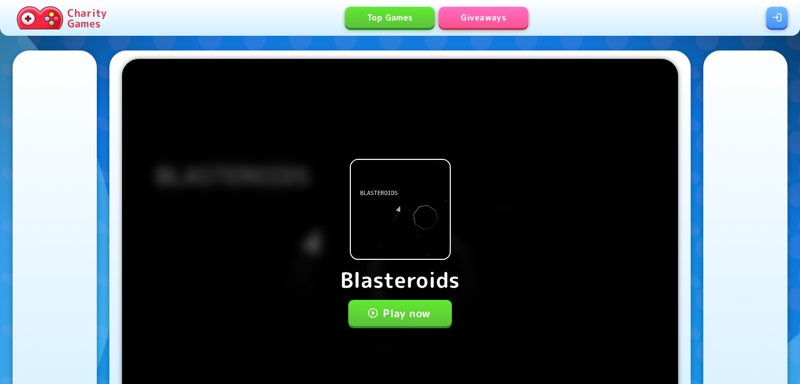  Describe the element at coordinates (62, 18) in the screenshot. I see `a: Charity Games` at that location.